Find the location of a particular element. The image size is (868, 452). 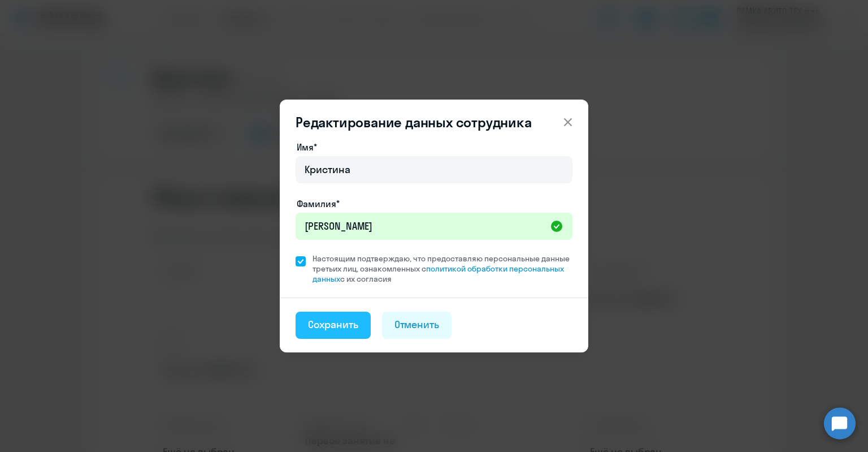

a: политикой обработки персональных данных is located at coordinates (438, 274).